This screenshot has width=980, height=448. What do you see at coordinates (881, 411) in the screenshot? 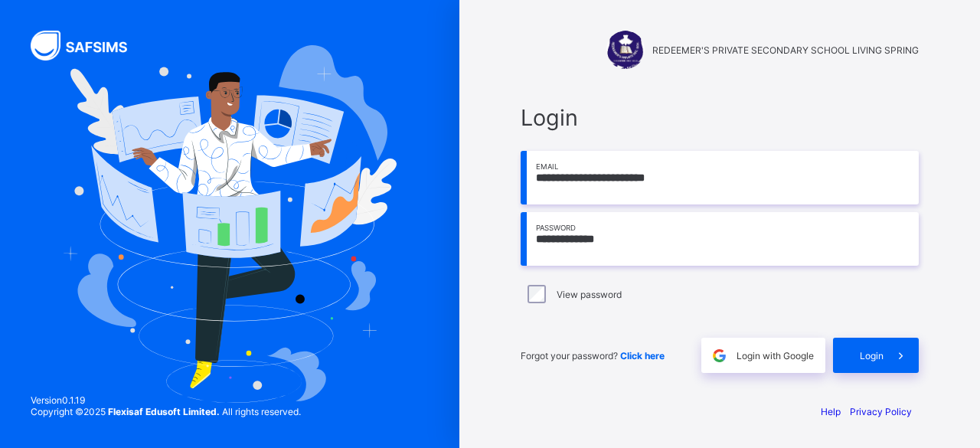
I see `a: Privacy Policy` at bounding box center [881, 411].